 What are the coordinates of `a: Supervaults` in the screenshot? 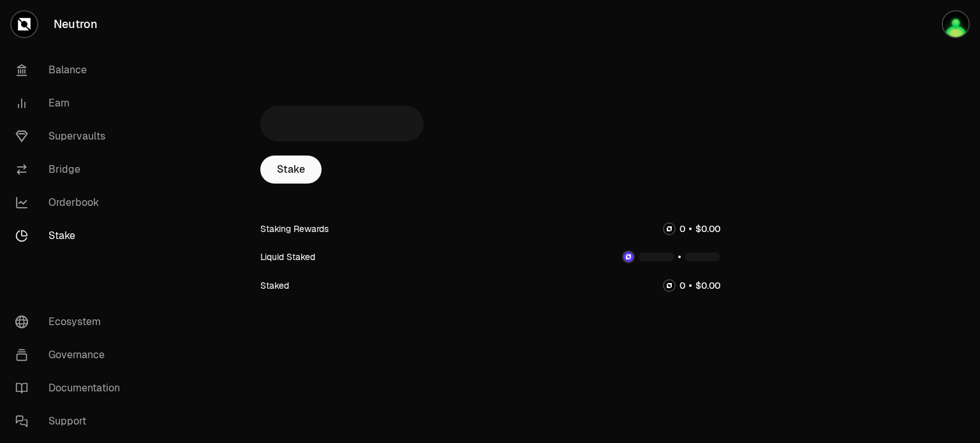 It's located at (71, 137).